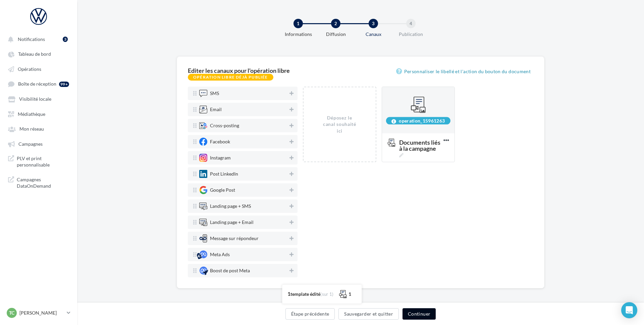  What do you see at coordinates (418, 314) in the screenshot?
I see `button: Continuer` at bounding box center [418, 314].